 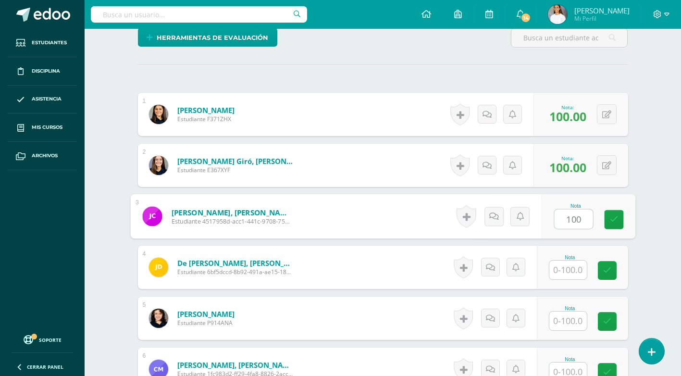 What do you see at coordinates (42, 99) in the screenshot?
I see `a: Asistencia` at bounding box center [42, 99].